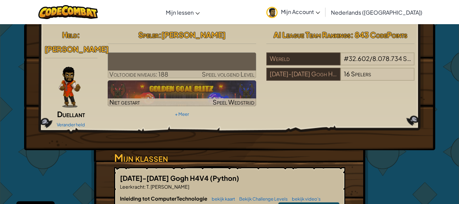 The image size is (459, 204). What do you see at coordinates (341, 63) in the screenshot?
I see `a: Wereld#32.602/8.078.734Spelers` at bounding box center [341, 63].